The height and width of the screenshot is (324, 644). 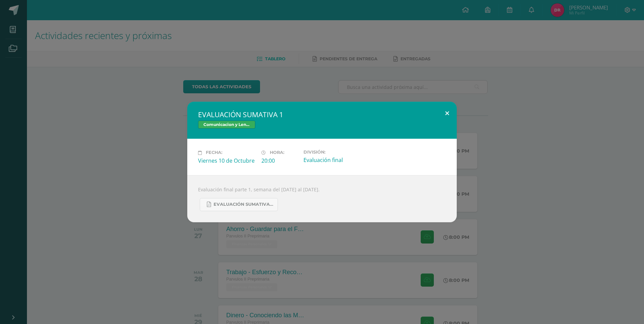 What do you see at coordinates (333, 160) in the screenshot?
I see `div: Evaluación final` at bounding box center [333, 160].